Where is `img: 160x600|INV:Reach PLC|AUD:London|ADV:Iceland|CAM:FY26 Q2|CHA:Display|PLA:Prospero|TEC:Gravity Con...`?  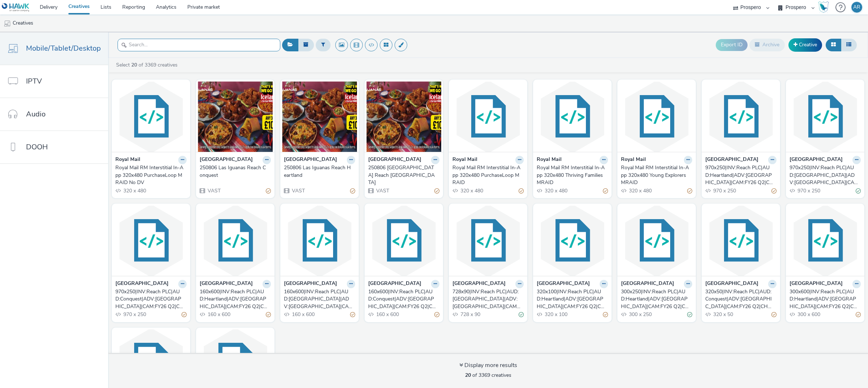 img: 160x600|INV:Reach PLC|AUD:London|ADV:Iceland|CAM:FY26 Q2|CHA:Display|PLA:Prospero|TEC:Gravity Con... is located at coordinates (320, 241).